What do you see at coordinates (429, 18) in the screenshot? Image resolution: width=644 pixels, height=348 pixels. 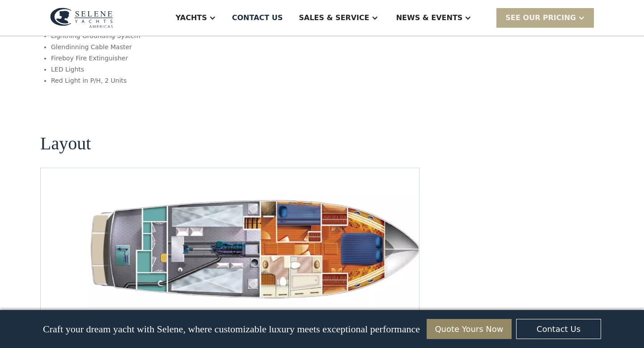 I see `div: News & EVENTS` at bounding box center [429, 18].